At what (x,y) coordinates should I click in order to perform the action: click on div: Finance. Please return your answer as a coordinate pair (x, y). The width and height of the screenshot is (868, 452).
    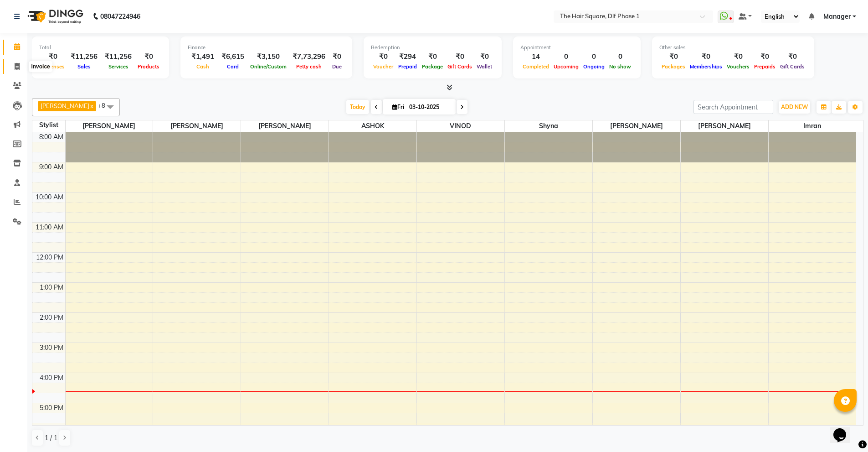
    Looking at the image, I should click on (266, 48).